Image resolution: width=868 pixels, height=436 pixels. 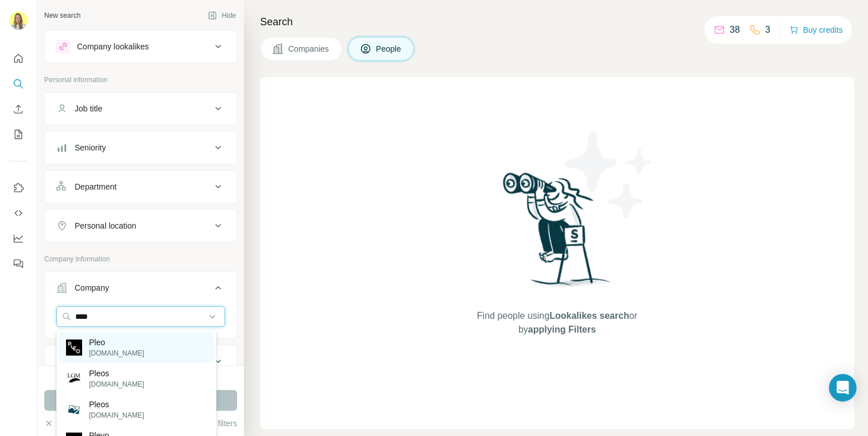 I want to click on button: Use Surfe API, so click(x=18, y=213).